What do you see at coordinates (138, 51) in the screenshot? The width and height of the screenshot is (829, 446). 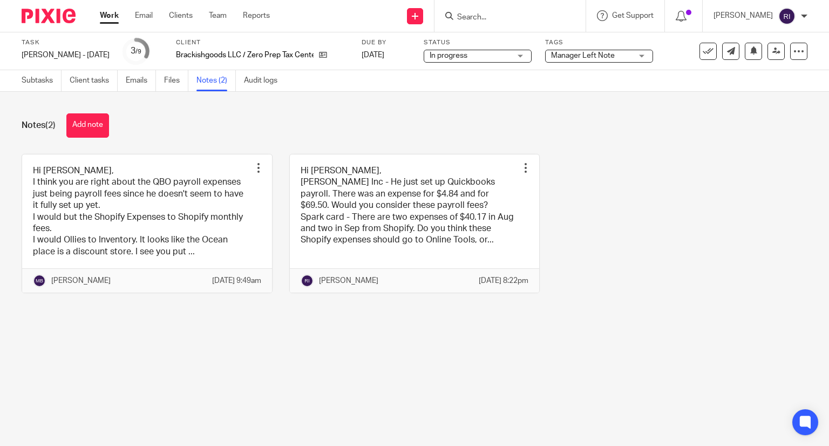 I see `small: /9` at bounding box center [138, 51].